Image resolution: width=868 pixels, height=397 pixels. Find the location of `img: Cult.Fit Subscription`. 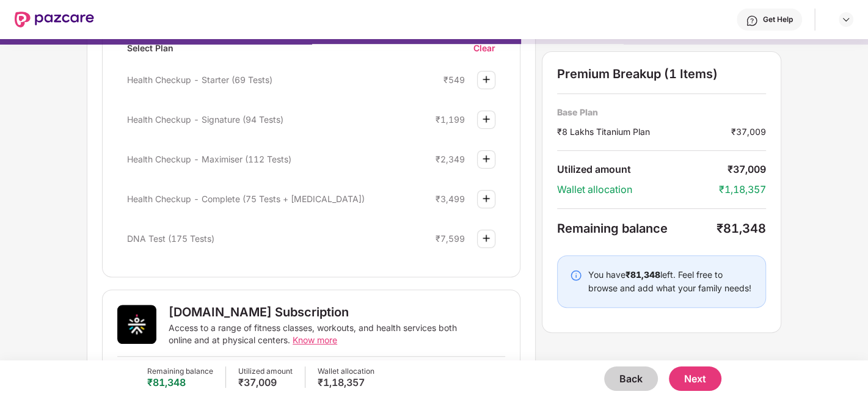

img: Cult.Fit Subscription is located at coordinates (137, 324).